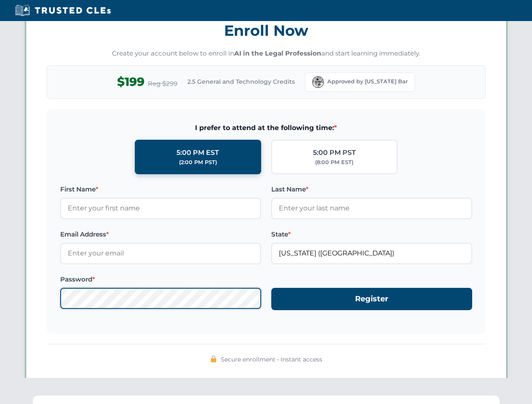 This screenshot has height=404, width=532. What do you see at coordinates (160, 253) in the screenshot?
I see `input: Enter your email` at bounding box center [160, 253].